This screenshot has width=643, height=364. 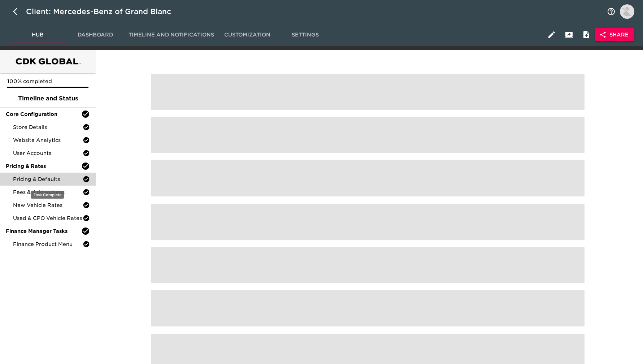 I want to click on span: Timeline and Status, so click(x=48, y=99).